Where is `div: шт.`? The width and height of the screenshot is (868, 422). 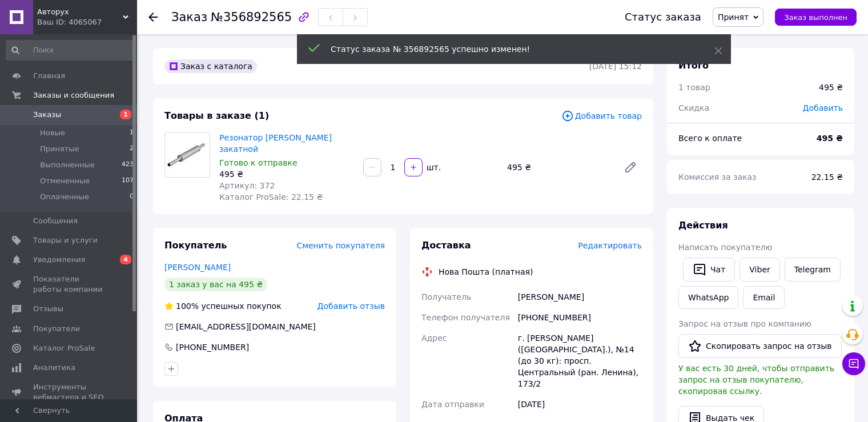
div: шт. is located at coordinates (433, 167).